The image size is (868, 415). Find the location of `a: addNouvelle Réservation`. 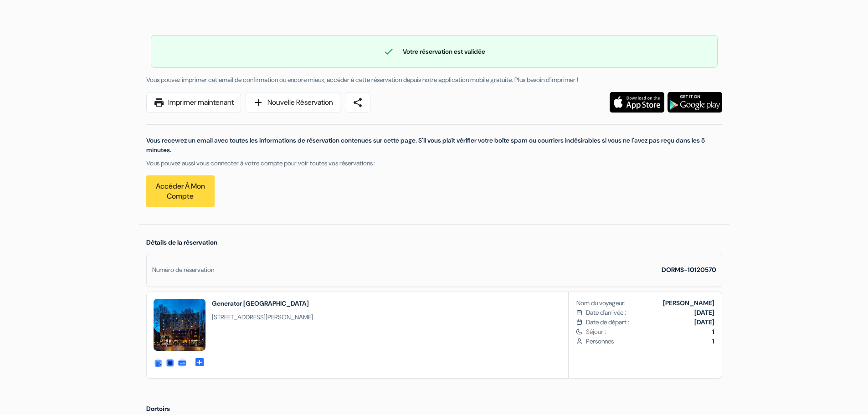

a: addNouvelle Réservation is located at coordinates (293, 103).